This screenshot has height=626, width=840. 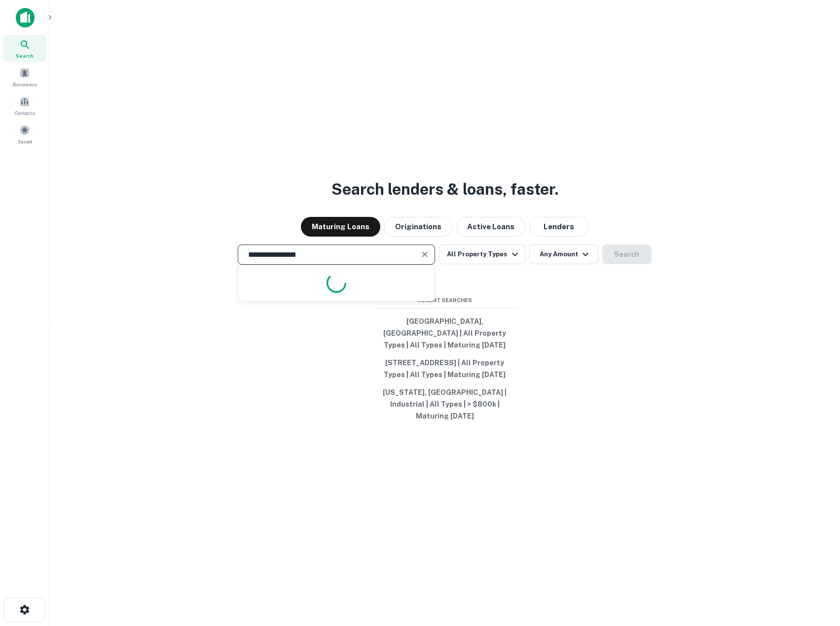 What do you see at coordinates (24, 105) in the screenshot?
I see `a: Contacts` at bounding box center [24, 105].